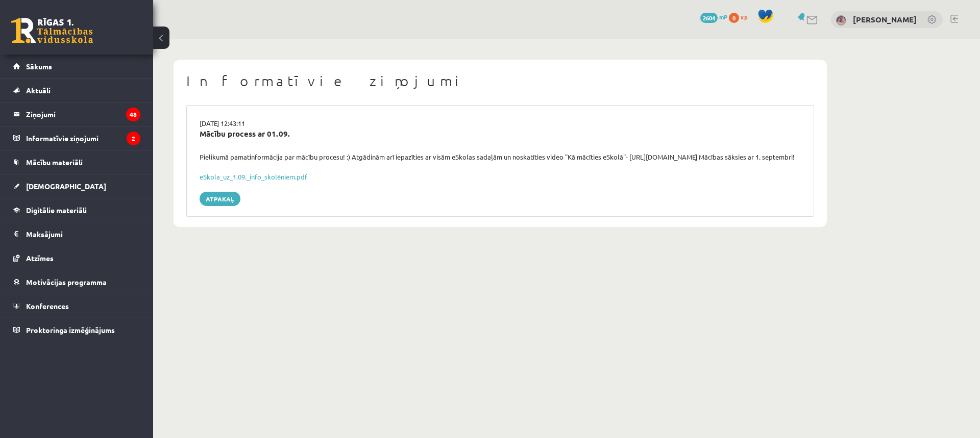 The image size is (980, 438). What do you see at coordinates (133, 138) in the screenshot?
I see `i: 2` at bounding box center [133, 138].